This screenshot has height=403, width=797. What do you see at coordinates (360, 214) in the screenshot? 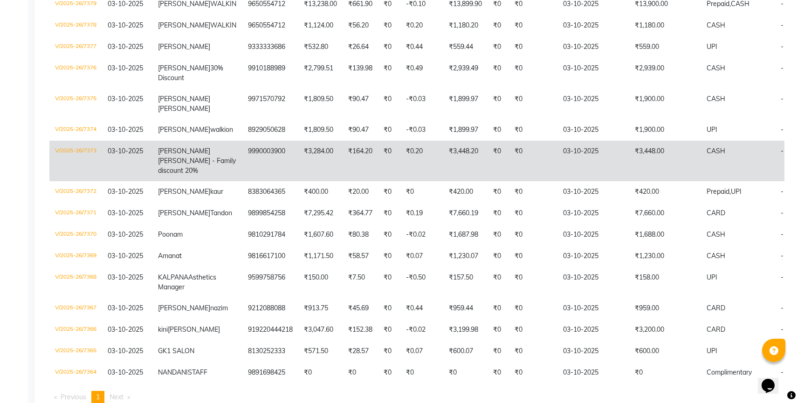
I see `td: ₹364.77` at bounding box center [360, 214].